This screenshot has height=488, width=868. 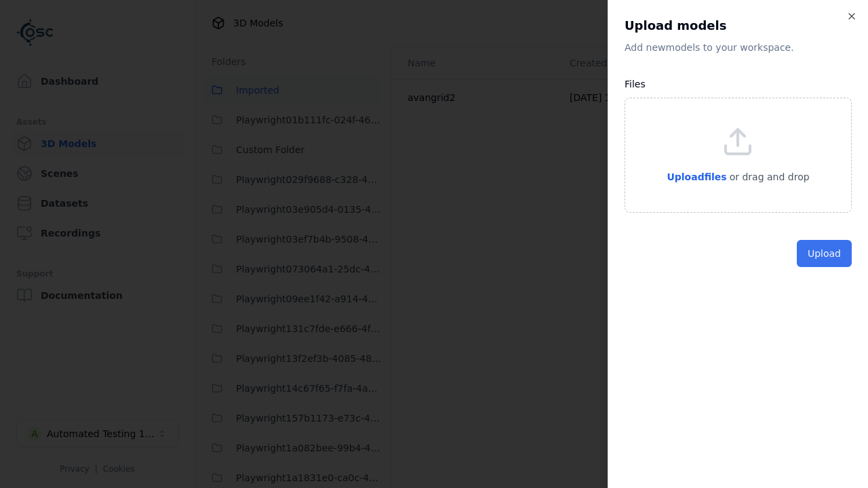 What do you see at coordinates (635, 84) in the screenshot?
I see `label: Files` at bounding box center [635, 84].